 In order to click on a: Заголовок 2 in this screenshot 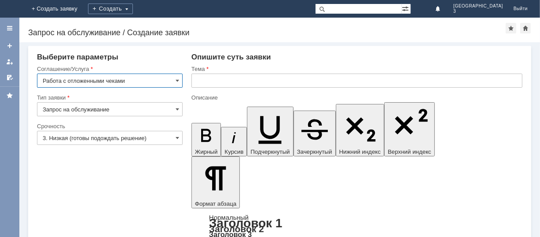, I will do `click(236, 228)`.